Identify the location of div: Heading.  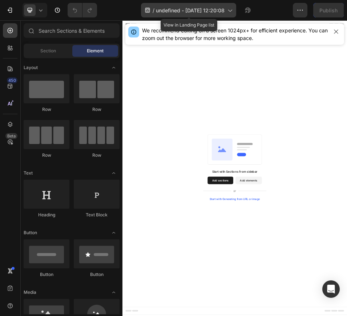
(46, 215).